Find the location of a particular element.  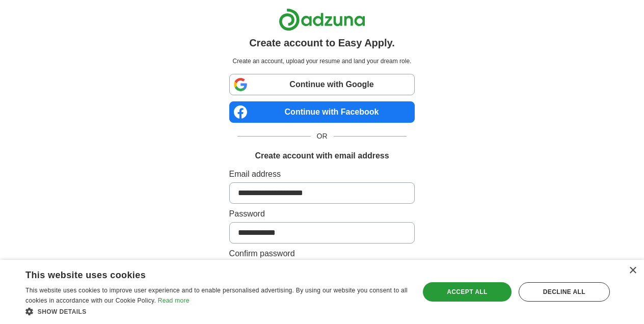

label: Password is located at coordinates (322, 214).